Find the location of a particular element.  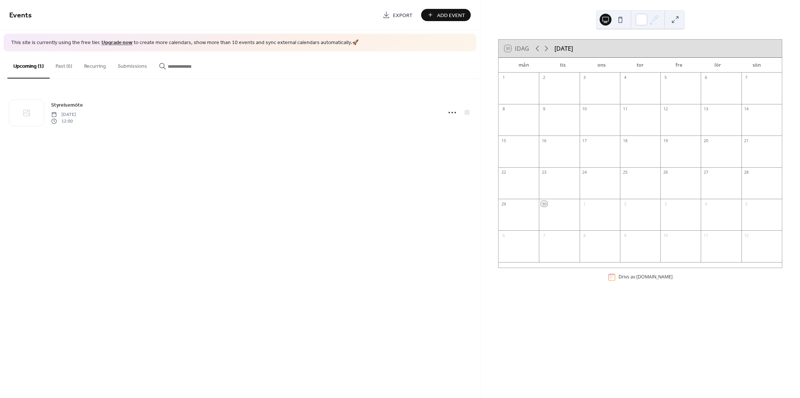

button: Past (6) is located at coordinates (64, 64).